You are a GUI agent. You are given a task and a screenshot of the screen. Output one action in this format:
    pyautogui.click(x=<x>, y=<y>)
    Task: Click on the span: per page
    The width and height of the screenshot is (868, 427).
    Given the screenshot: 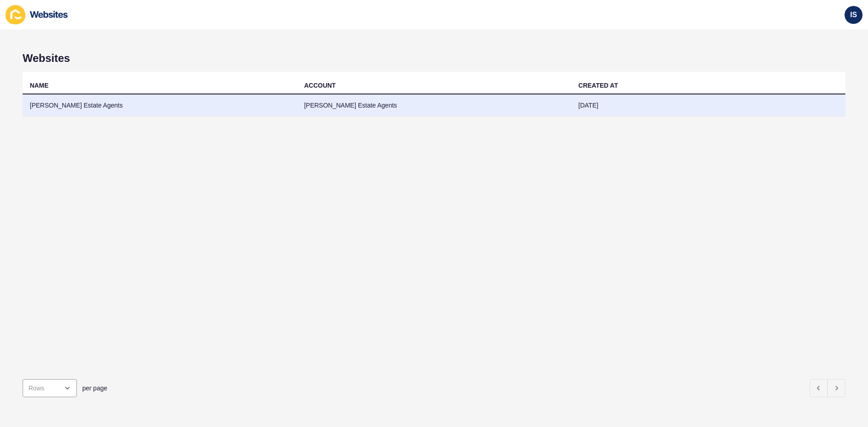 What is the action you would take?
    pyautogui.click(x=95, y=388)
    